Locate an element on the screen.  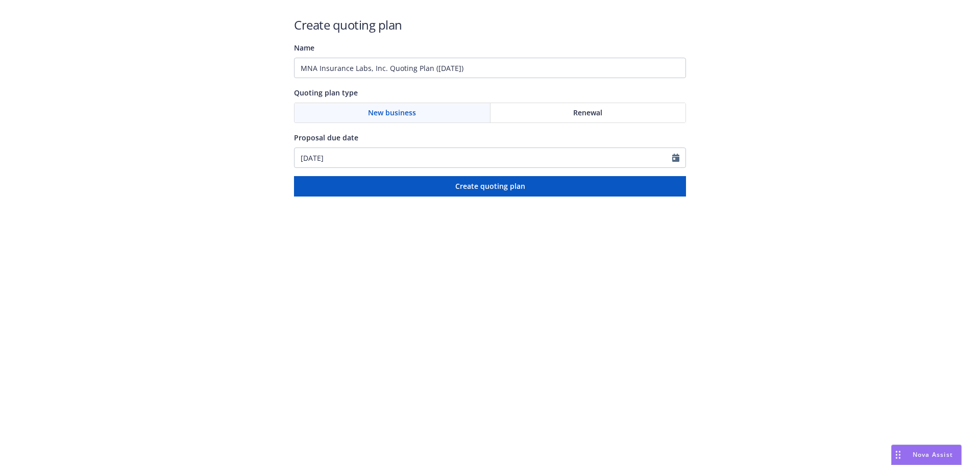
svg: Calendar is located at coordinates (676, 158).